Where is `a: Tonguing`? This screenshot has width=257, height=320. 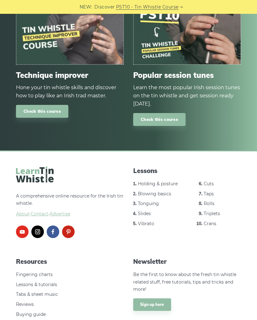
a: Tonguing is located at coordinates (148, 203).